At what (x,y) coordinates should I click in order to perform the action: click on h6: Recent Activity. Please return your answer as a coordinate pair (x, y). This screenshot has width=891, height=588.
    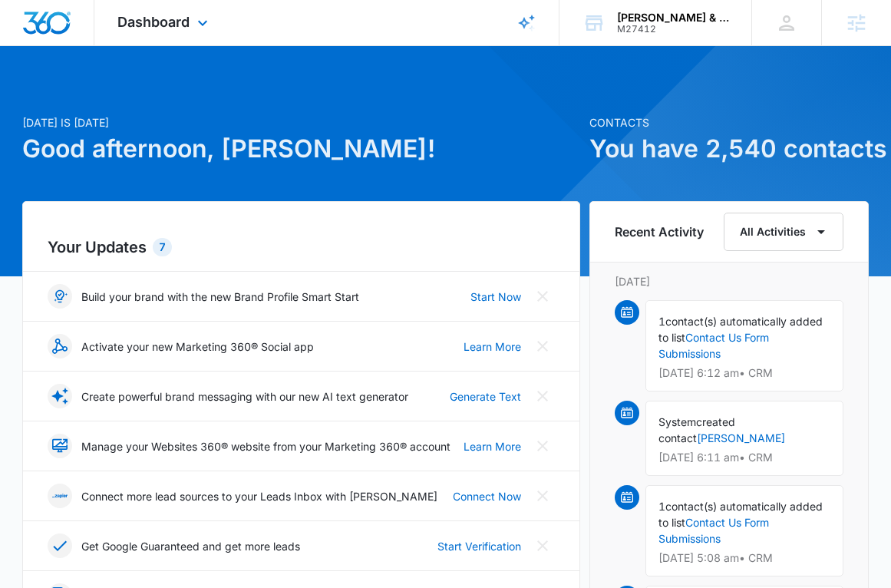
    Looking at the image, I should click on (659, 231).